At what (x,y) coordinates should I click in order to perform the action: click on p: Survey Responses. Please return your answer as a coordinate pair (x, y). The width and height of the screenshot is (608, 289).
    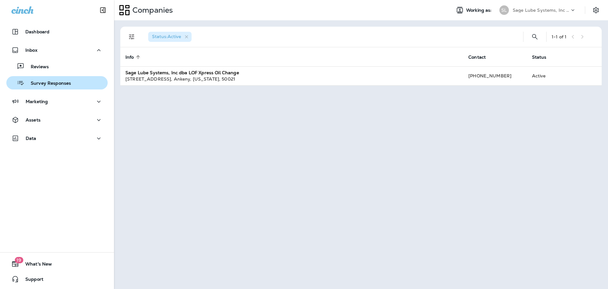
    Looking at the image, I should click on (48, 83).